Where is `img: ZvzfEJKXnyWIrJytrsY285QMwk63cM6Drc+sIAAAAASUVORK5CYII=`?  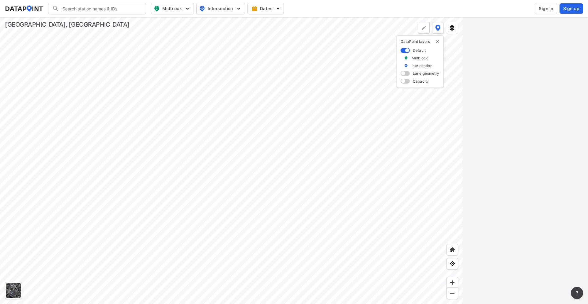
img: ZvzfEJKXnyWIrJytrsY285QMwk63cM6Drc+sIAAAAASUVORK5CYII= is located at coordinates (452, 283).